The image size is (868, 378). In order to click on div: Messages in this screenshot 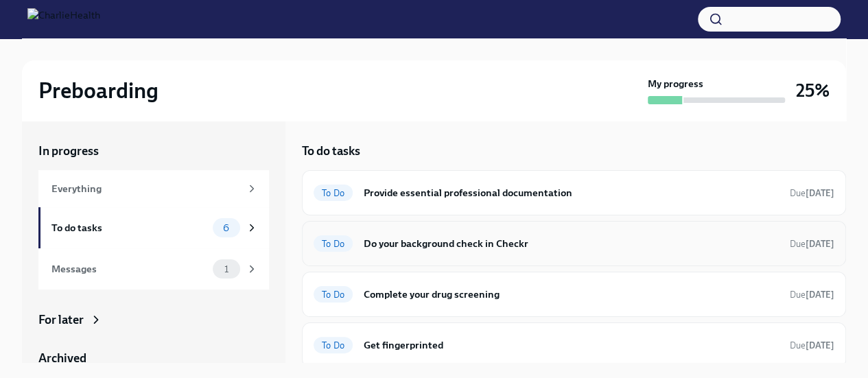, I will do `click(129, 269)`.